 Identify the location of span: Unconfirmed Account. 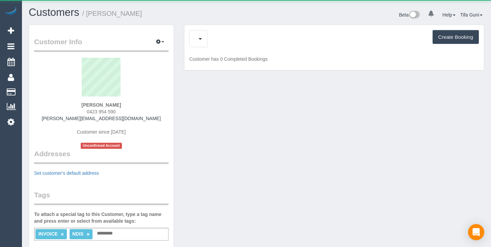
(101, 146).